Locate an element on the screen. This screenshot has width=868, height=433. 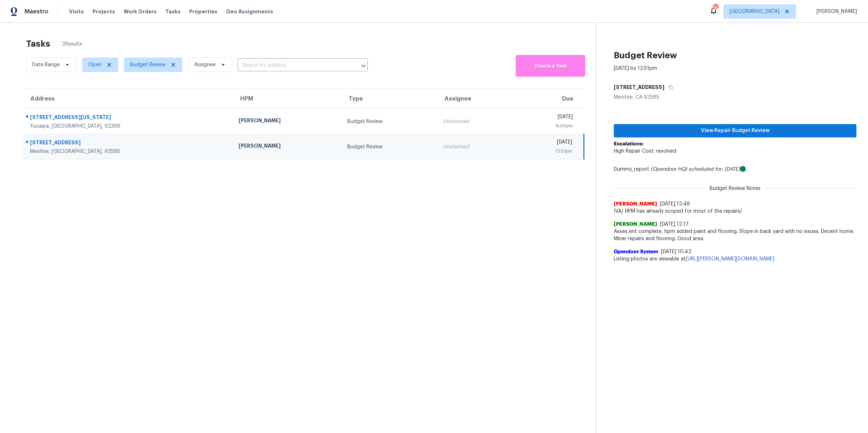
th: Due is located at coordinates (549, 99).